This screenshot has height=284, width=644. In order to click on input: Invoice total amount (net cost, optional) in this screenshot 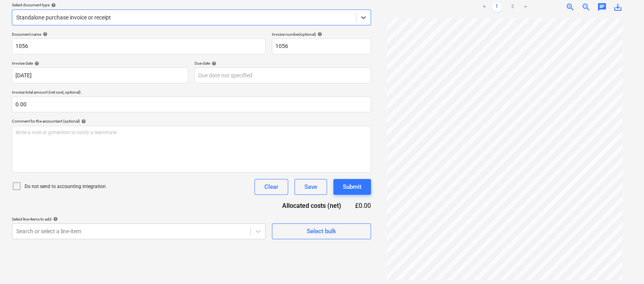, I will do `click(191, 104)`.